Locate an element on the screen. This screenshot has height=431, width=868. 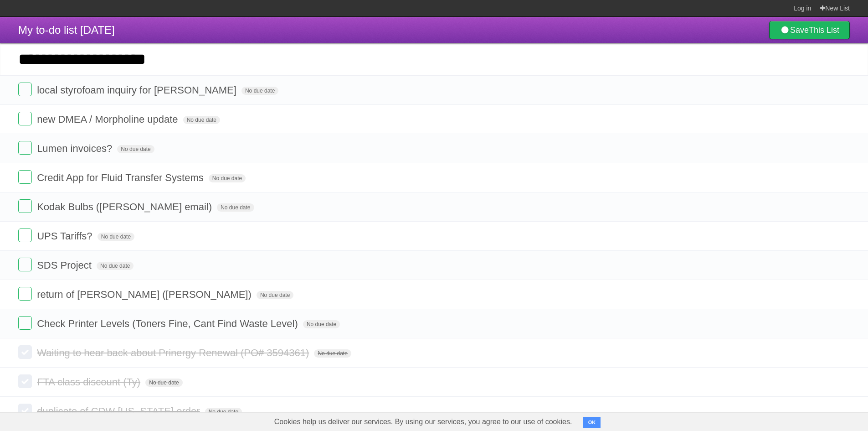
b: This List is located at coordinates (824, 30).